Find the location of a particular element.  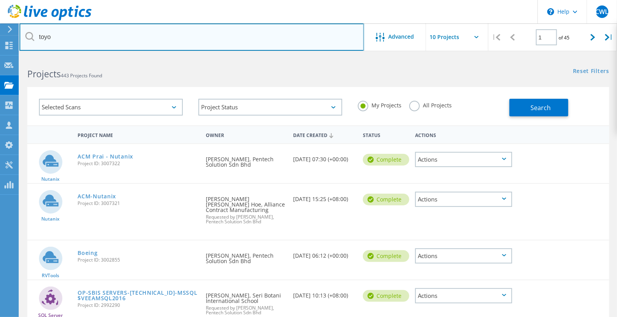

b: Projects is located at coordinates (44, 74).